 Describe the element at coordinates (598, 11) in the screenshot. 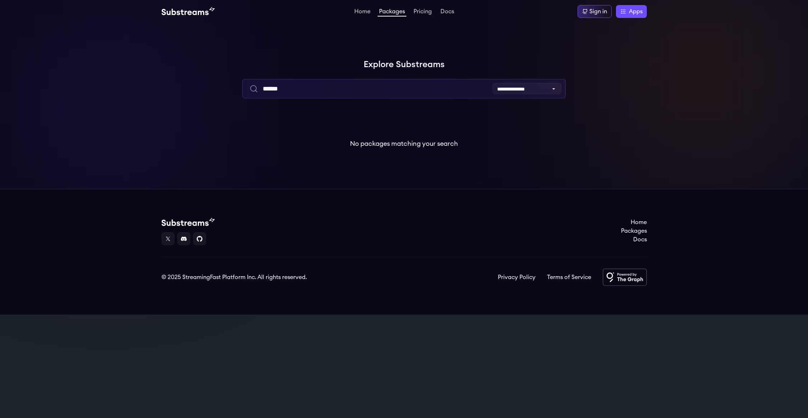

I see `div: Sign in` at that location.